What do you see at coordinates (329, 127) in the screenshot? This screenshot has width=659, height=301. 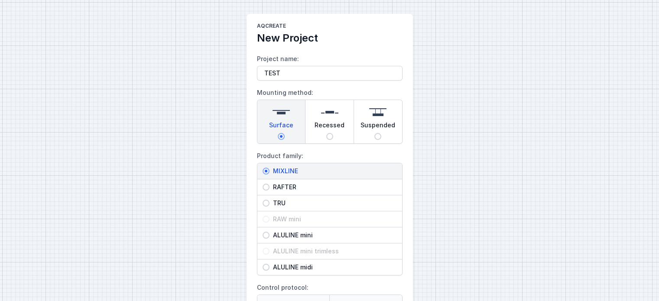 I see `span: Recessed` at bounding box center [329, 127].